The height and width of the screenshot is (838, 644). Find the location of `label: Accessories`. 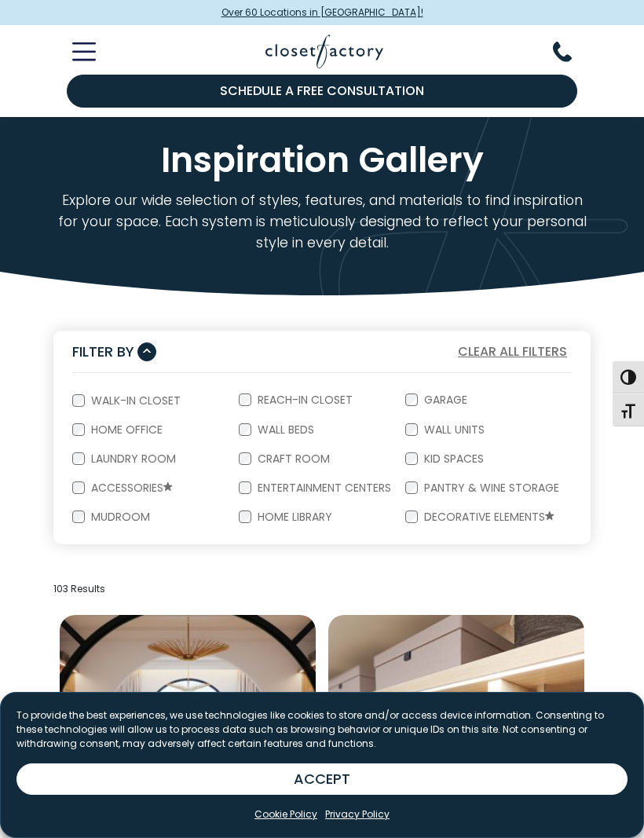

label: Accessories is located at coordinates (130, 488).